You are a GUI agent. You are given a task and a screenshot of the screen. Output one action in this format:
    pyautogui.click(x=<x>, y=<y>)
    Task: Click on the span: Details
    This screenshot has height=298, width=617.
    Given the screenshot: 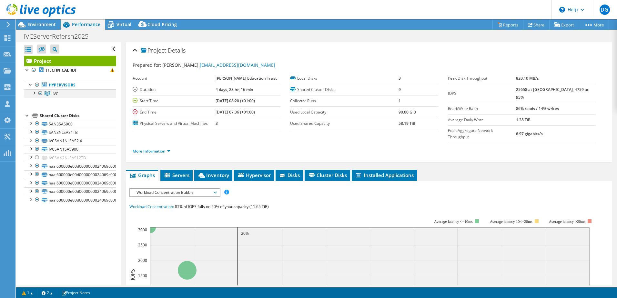 What is the action you would take?
    pyautogui.click(x=176, y=50)
    